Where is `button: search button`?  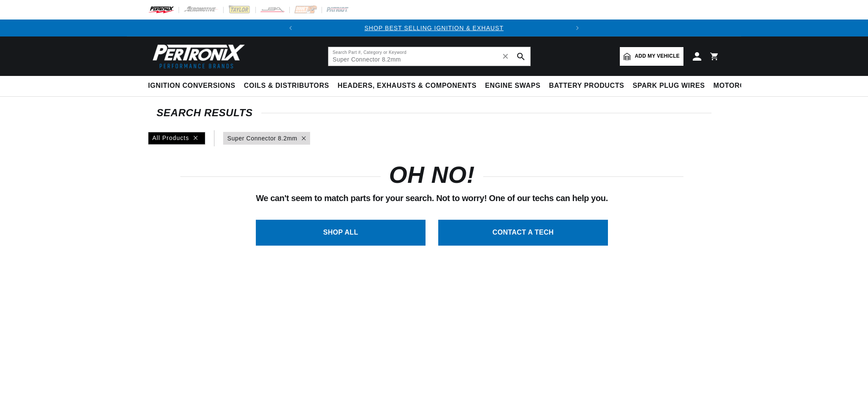 button: search button is located at coordinates (521, 56).